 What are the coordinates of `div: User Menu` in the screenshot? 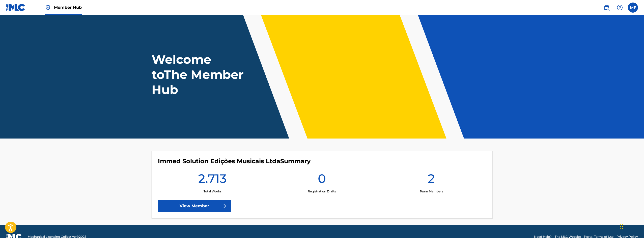 It's located at (633, 8).